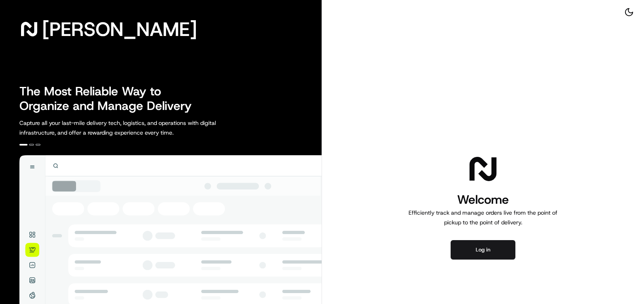 The image size is (644, 304). What do you see at coordinates (483, 218) in the screenshot?
I see `p: Efficiently track and manage orders live from the point of pickup to the point of delivery.` at bounding box center [483, 218].